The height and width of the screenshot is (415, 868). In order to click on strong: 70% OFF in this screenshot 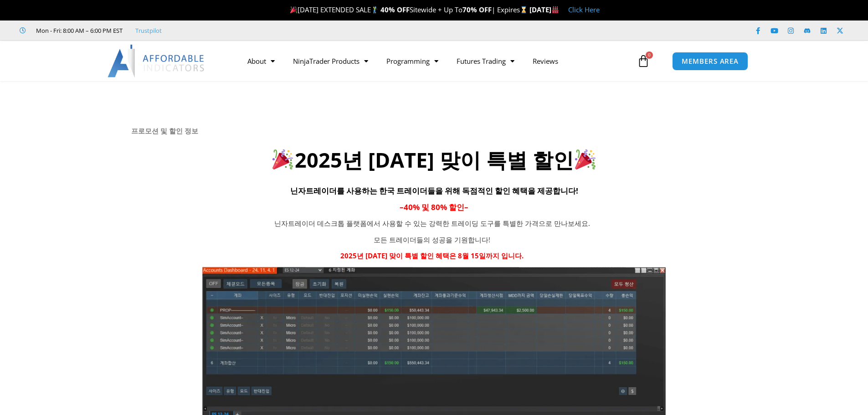, I will do `click(477, 9)`.